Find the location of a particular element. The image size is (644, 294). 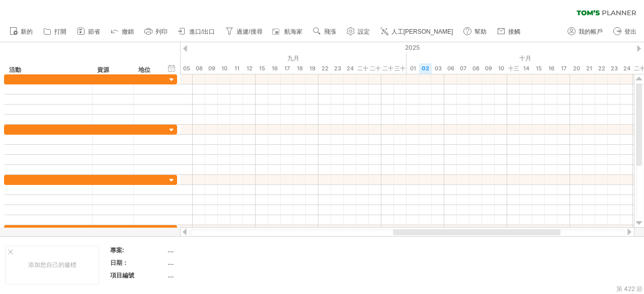

font: 三十 is located at coordinates (400, 68).